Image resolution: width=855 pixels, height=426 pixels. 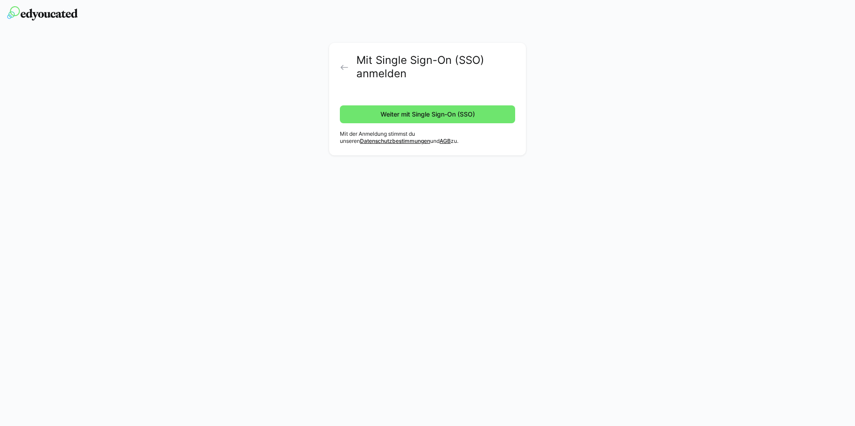 What do you see at coordinates (427, 138) in the screenshot?
I see `p: Mit der Anmeldung stimmst du unseren und zu.` at bounding box center [427, 138].